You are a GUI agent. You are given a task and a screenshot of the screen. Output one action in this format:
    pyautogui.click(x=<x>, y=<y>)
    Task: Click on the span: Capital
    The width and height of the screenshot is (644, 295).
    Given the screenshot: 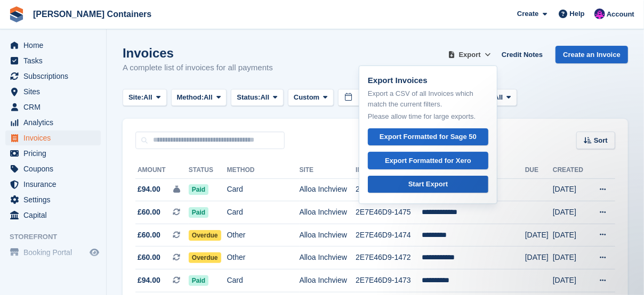 What is the action you would take?
    pyautogui.click(x=56, y=215)
    